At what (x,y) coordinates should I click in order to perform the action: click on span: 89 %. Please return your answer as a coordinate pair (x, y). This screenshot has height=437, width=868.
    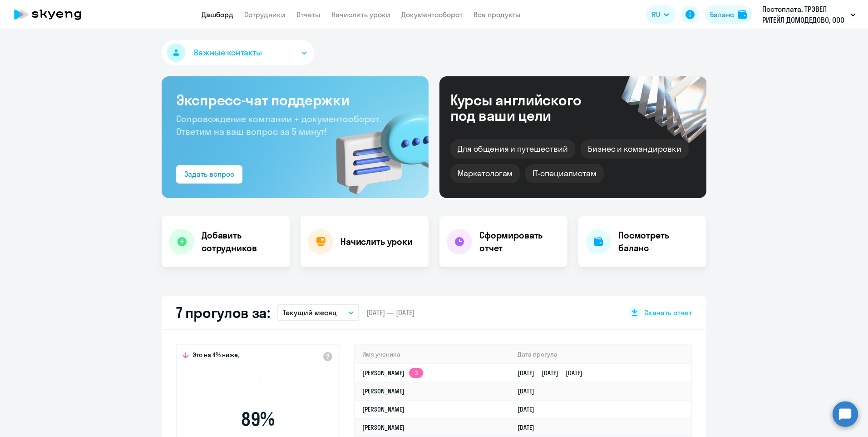
    Looking at the image, I should click on (258, 419).